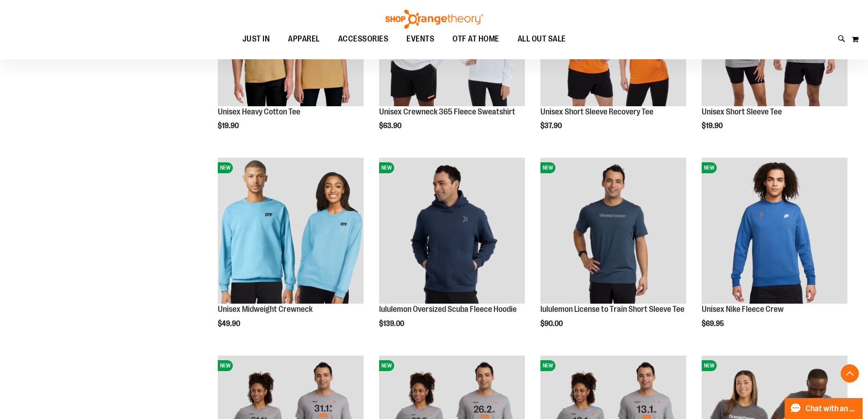 The image size is (868, 419). What do you see at coordinates (613, 309) in the screenshot?
I see `a: lululemon License to Train Short Sleeve Tee` at bounding box center [613, 309].